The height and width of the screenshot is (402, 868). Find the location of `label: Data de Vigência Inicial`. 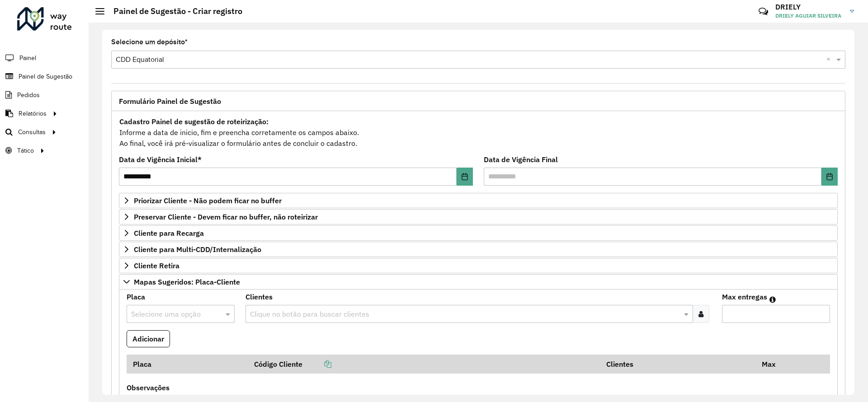

label: Data de Vigência Inicial is located at coordinates (160, 160).